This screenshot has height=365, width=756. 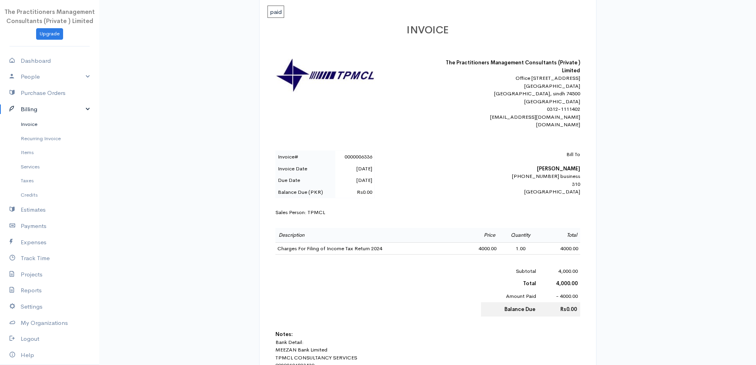 What do you see at coordinates (428, 212) in the screenshot?
I see `div: Sales Person: TPMCL` at bounding box center [428, 212].